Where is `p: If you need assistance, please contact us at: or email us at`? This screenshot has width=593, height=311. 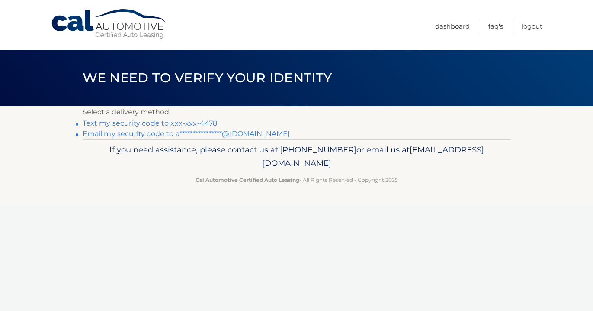
p: If you need assistance, please contact us at: or email us at is located at coordinates (297, 157).